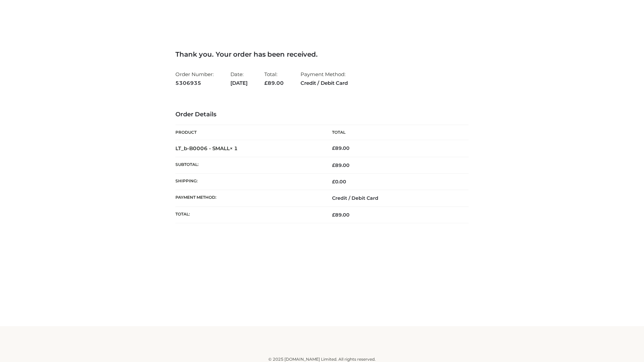  What do you see at coordinates (339, 182) in the screenshot?
I see `bdi: 0.00` at bounding box center [339, 182].